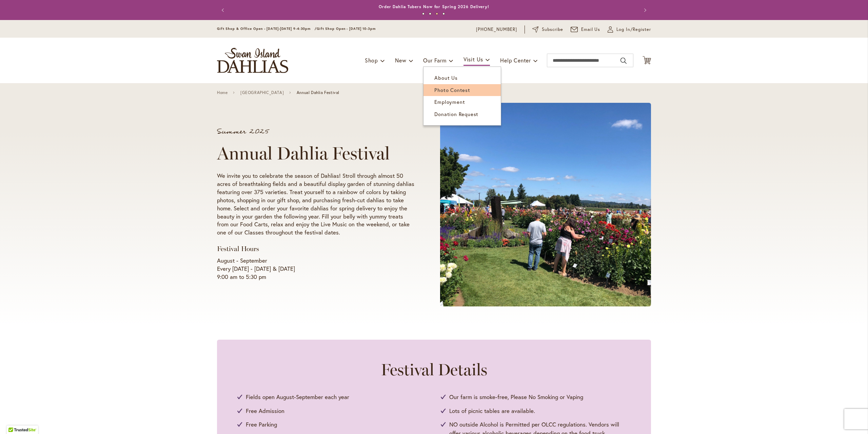  Describe the element at coordinates (553, 29) in the screenshot. I see `span: Subscribe` at that location.